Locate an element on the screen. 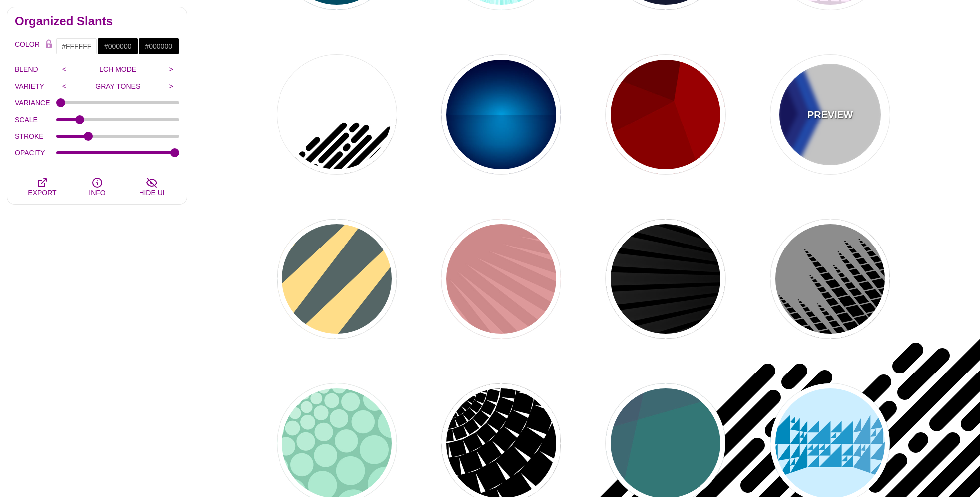  label: SCALE is located at coordinates (36, 119).